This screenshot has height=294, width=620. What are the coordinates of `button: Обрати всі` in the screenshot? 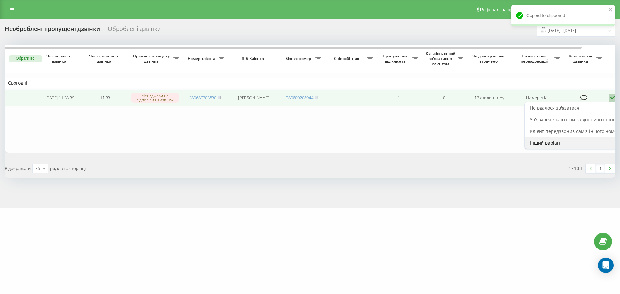 It's located at (25, 59).